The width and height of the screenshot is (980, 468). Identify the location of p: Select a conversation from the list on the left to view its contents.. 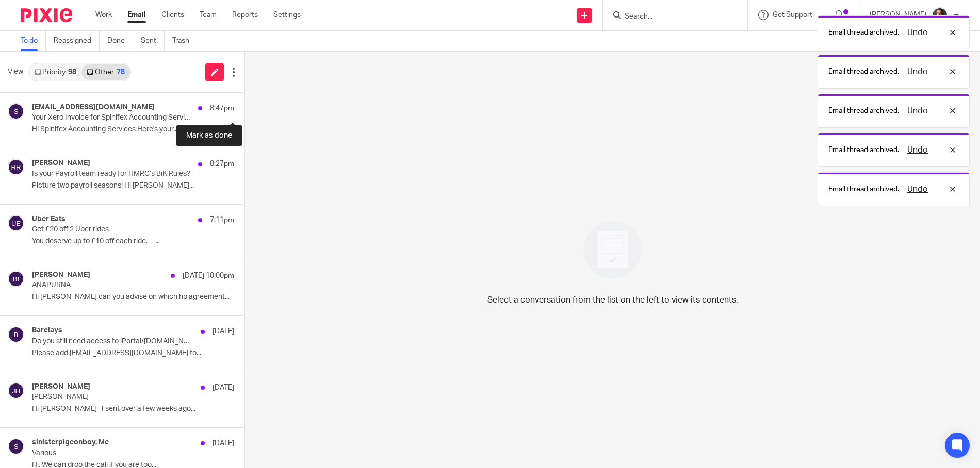
(613, 300).